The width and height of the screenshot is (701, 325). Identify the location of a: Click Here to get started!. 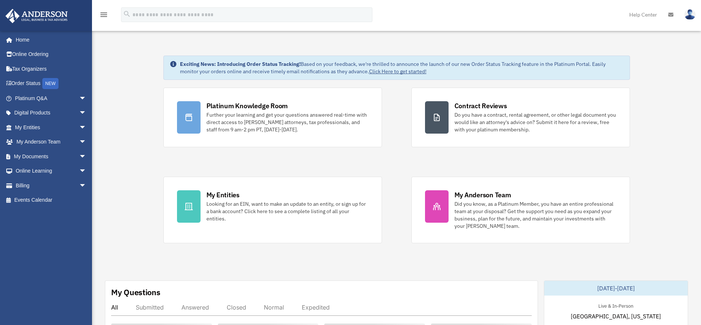
(398, 71).